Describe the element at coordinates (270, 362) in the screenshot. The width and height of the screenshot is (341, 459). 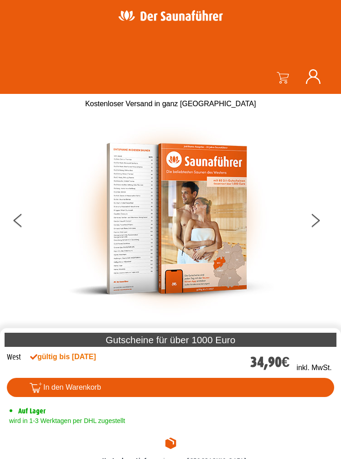
I see `bdi: 34,90` at that location.